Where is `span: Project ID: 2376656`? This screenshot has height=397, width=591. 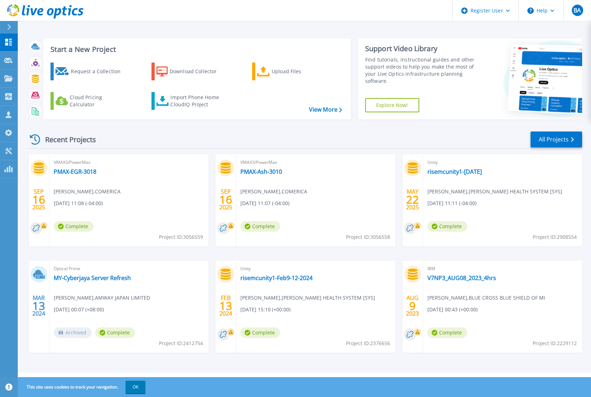 span: Project ID: 2376656 is located at coordinates (368, 343).